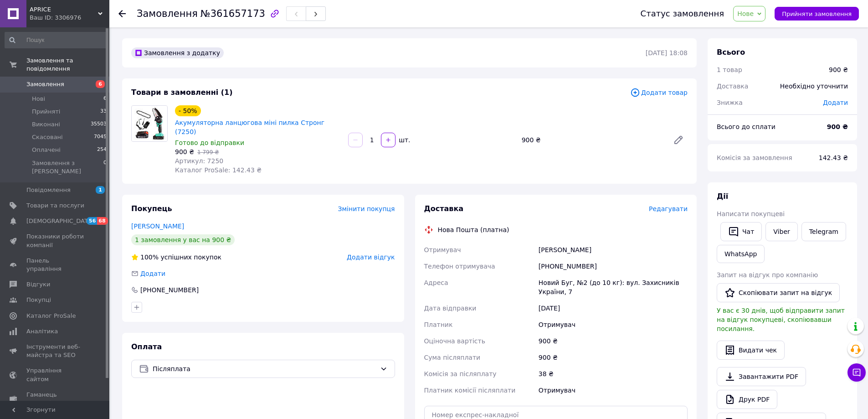 This screenshot has height=419, width=868. What do you see at coordinates (453, 357) in the screenshot?
I see `span: Сума післяплати` at bounding box center [453, 357].